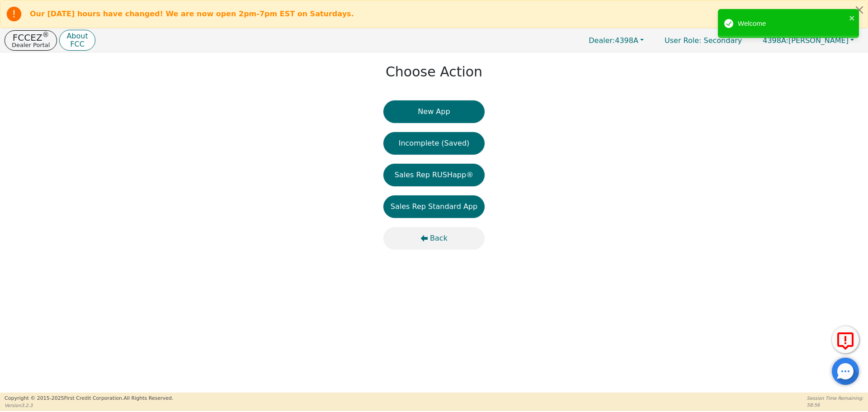 This screenshot has width=868, height=412. What do you see at coordinates (434, 239) in the screenshot?
I see `button: Back` at bounding box center [434, 239].